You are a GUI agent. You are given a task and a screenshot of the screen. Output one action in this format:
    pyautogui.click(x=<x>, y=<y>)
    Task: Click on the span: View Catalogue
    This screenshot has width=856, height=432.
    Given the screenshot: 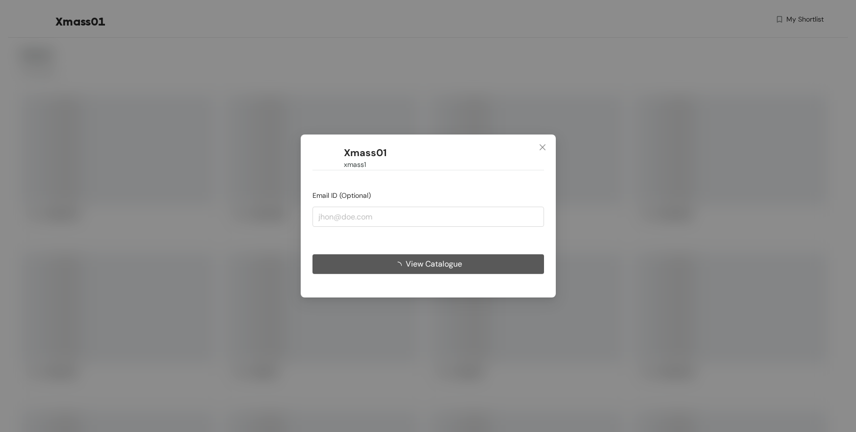 What is the action you would take?
    pyautogui.click(x=434, y=263)
    